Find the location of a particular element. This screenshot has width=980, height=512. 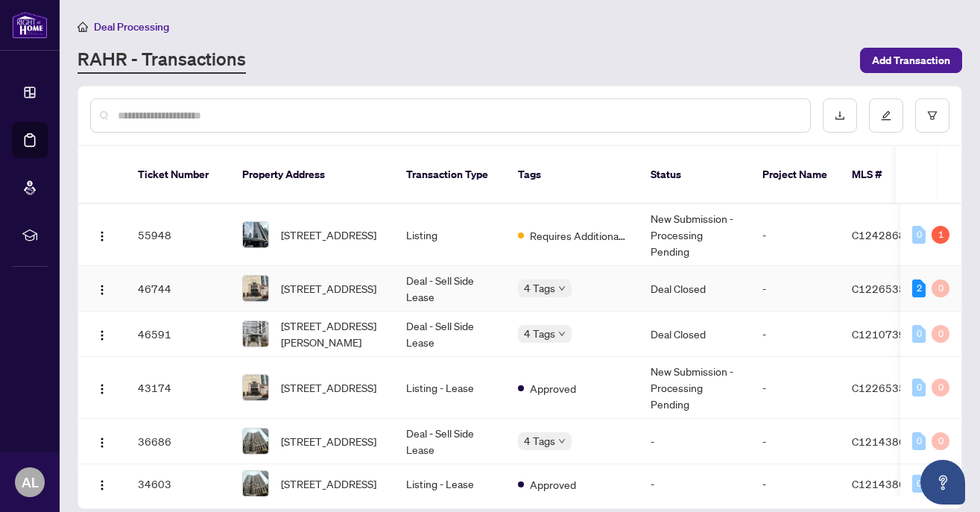

span: AL is located at coordinates (30, 482).